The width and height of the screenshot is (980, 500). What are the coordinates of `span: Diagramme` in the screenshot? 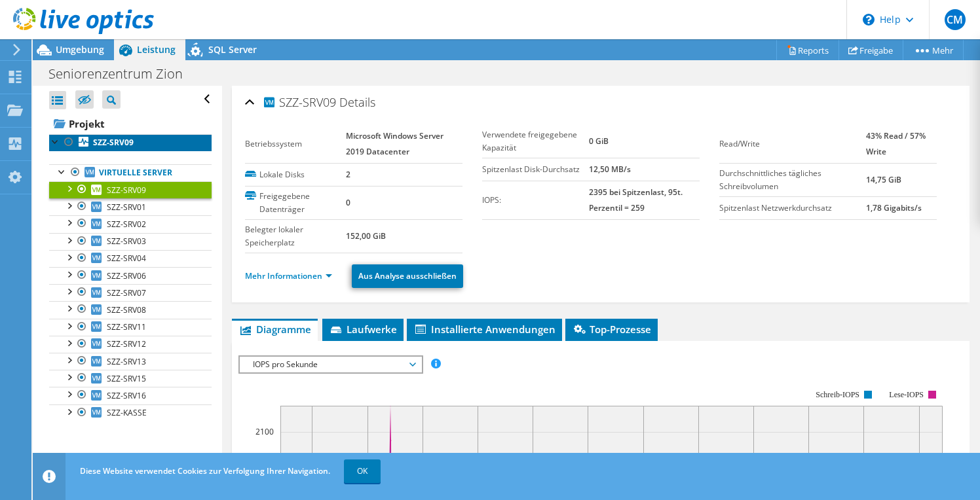 It's located at (275, 329).